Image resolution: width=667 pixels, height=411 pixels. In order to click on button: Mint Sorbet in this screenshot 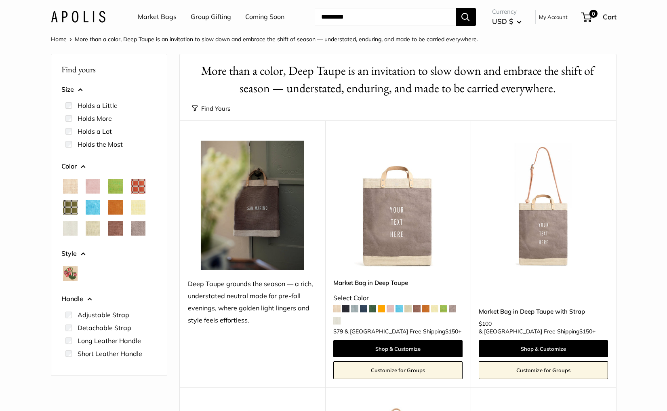, I will do `click(93, 228)`.